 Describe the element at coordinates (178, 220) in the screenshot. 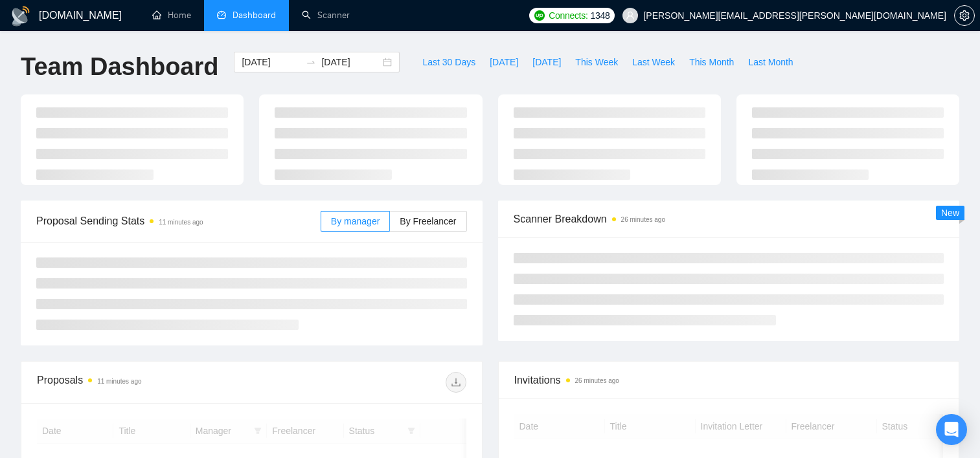

I see `span: Proposal Sending Stats` at that location.